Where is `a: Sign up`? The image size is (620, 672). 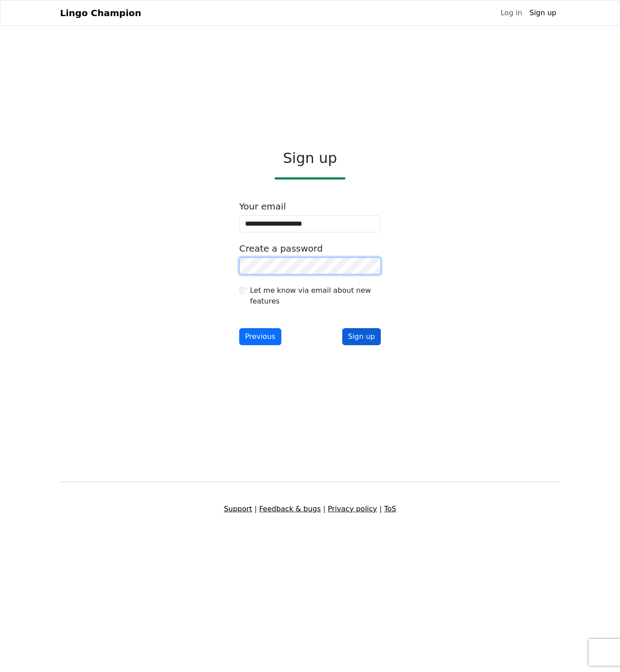
a: Sign up is located at coordinates (543, 13).